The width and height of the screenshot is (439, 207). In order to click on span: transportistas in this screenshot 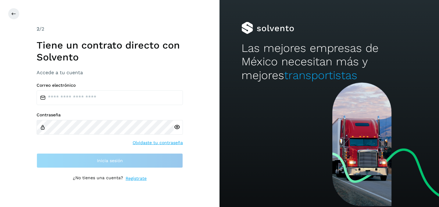, I will do `click(321, 75)`.